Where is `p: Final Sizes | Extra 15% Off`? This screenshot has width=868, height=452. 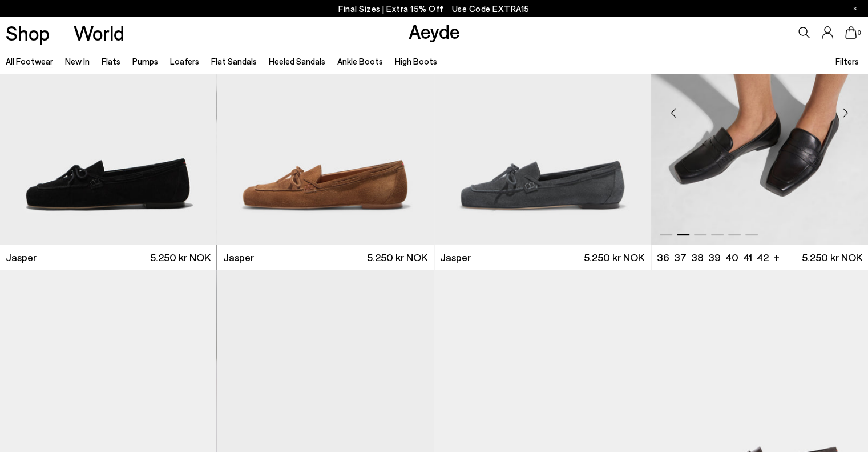
p: Final Sizes | Extra 15% Off is located at coordinates (434, 9).